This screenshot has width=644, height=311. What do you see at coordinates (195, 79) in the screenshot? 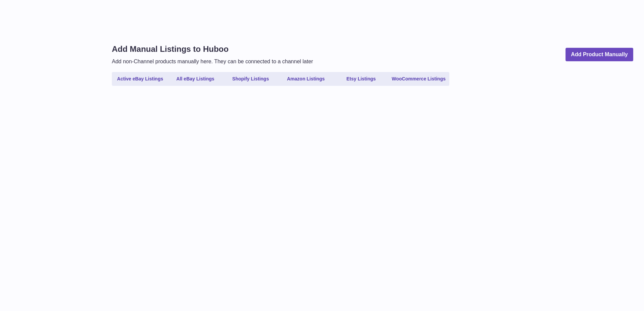
I see `a: All eBay Listings` at bounding box center [195, 79].